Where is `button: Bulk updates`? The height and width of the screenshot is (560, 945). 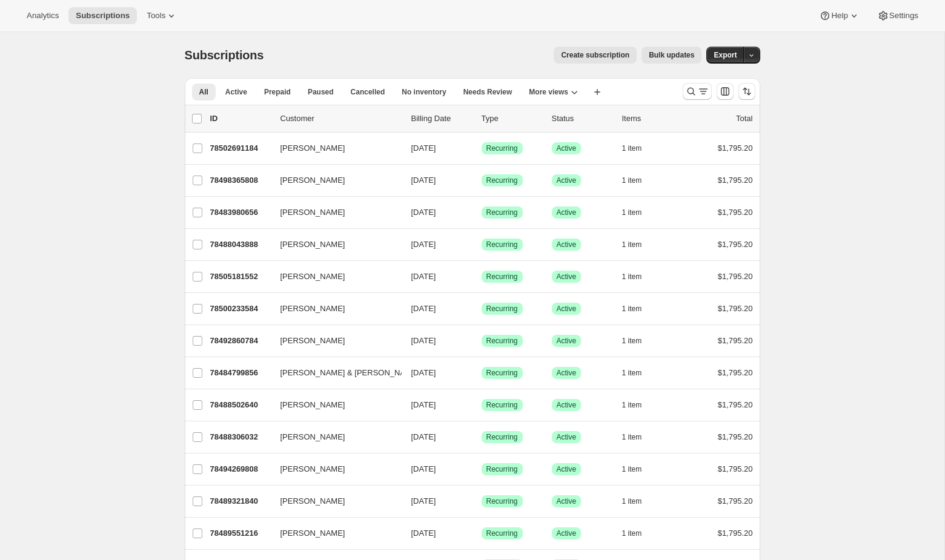
button: Bulk updates is located at coordinates (671, 55).